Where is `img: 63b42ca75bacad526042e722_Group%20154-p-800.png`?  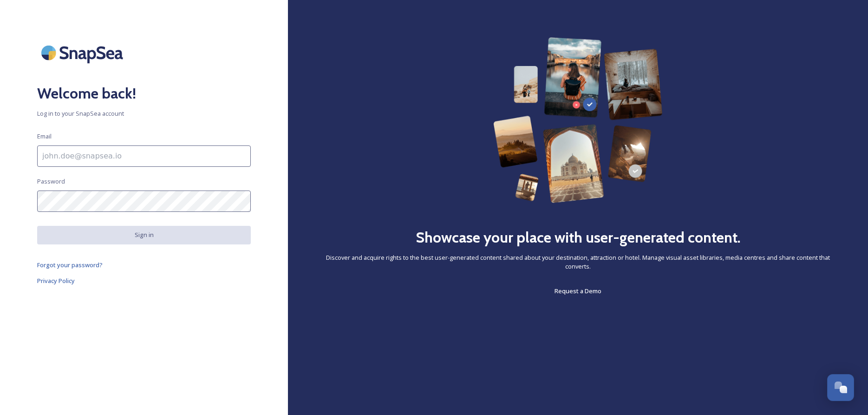 img: 63b42ca75bacad526042e722_Group%20154-p-800.png is located at coordinates (578, 120).